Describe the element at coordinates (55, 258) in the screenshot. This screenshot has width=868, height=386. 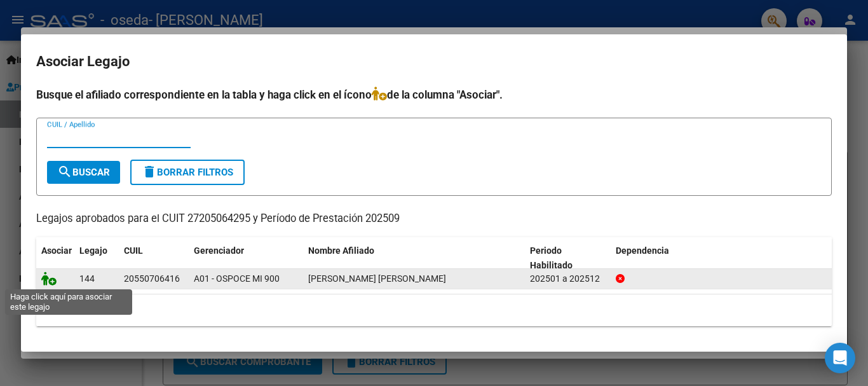
I see `datatable-header-cell: Asociar` at that location.